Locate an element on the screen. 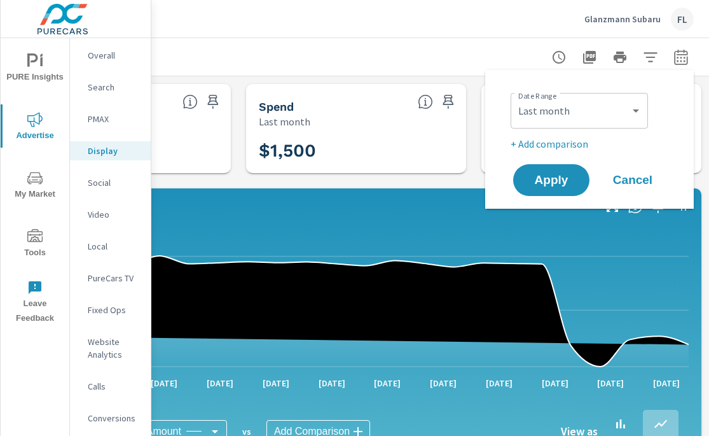 The width and height of the screenshot is (709, 436). div: Display is located at coordinates (110, 151).